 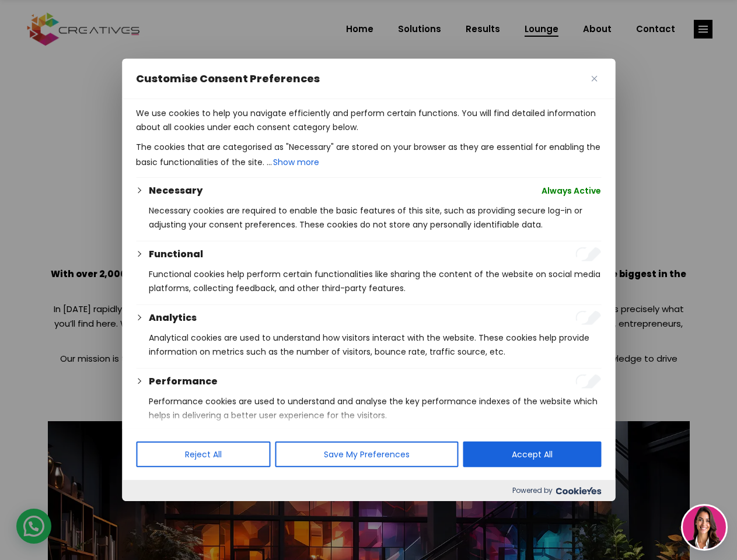 What do you see at coordinates (594, 79) in the screenshot?
I see `img: Close` at bounding box center [594, 79].